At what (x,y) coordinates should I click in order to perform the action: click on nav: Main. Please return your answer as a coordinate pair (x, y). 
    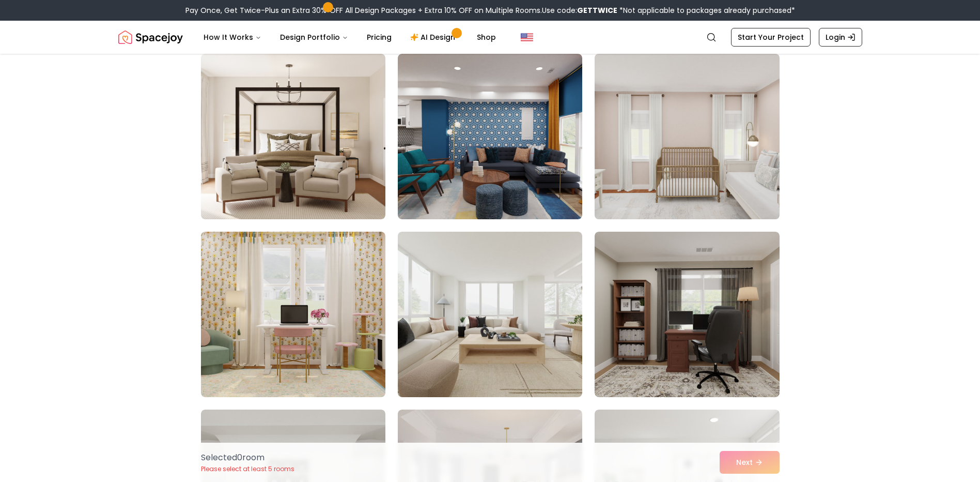
    Looking at the image, I should click on (350, 38).